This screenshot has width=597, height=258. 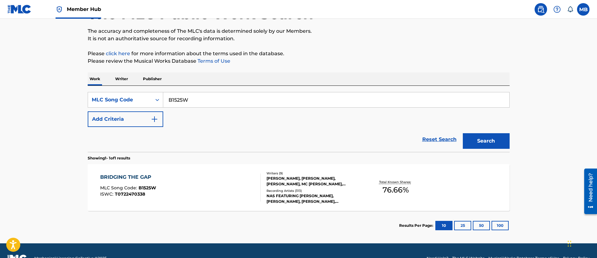 What do you see at coordinates (11, 21) in the screenshot?
I see `div: Need help?` at bounding box center [11, 21].